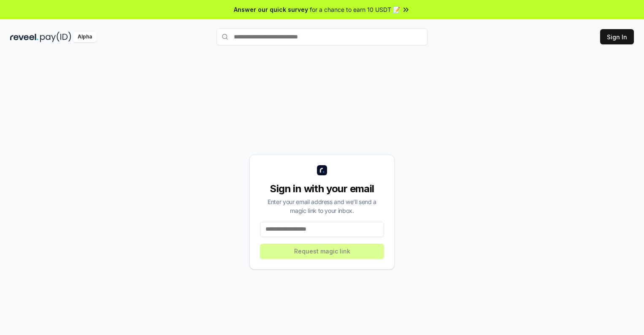 The image size is (644, 335). What do you see at coordinates (85, 37) in the screenshot?
I see `div: Alpha` at bounding box center [85, 37].